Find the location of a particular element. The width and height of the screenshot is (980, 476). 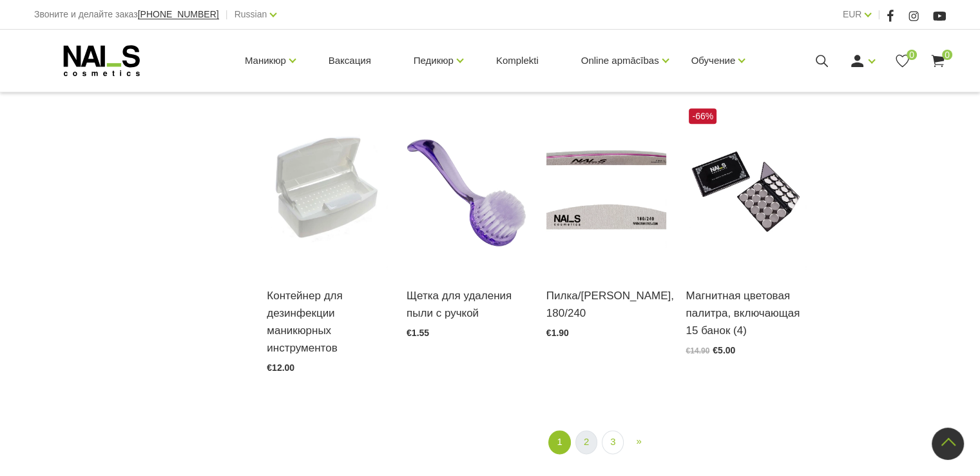

span: €14.90 is located at coordinates (698, 350).